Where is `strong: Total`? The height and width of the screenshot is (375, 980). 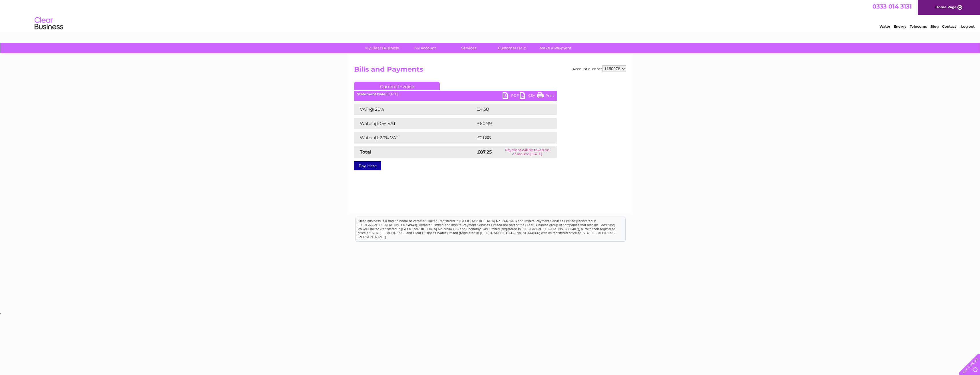
strong: Total is located at coordinates (365, 152).